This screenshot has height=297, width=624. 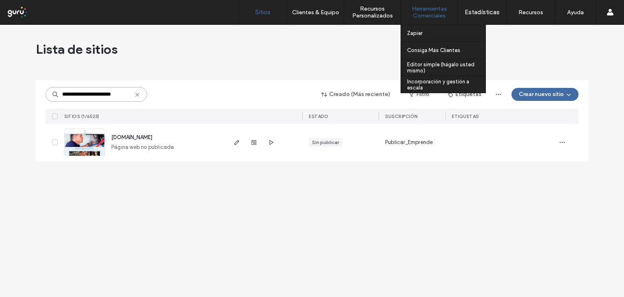 What do you see at coordinates (446, 67) in the screenshot?
I see `a: Editor simple (hágalo usted mismo)` at bounding box center [446, 67].